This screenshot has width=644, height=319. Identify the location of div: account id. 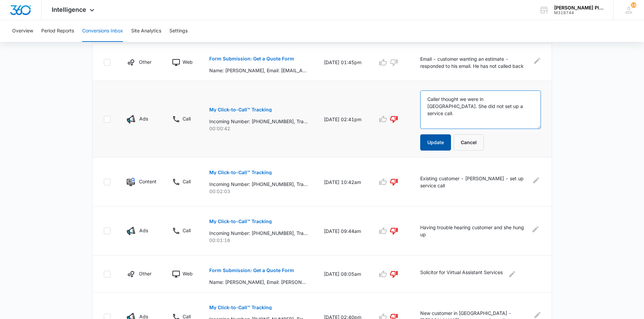
(579, 13).